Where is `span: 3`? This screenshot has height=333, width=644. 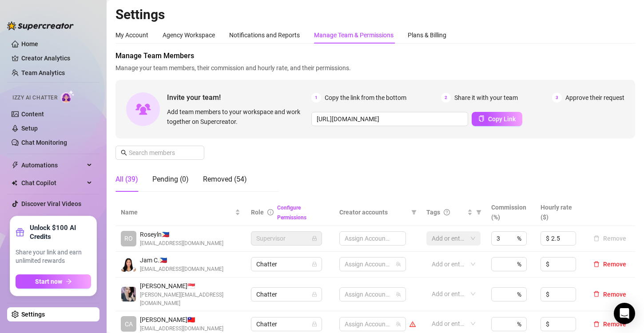 span: 3 is located at coordinates (557, 98).